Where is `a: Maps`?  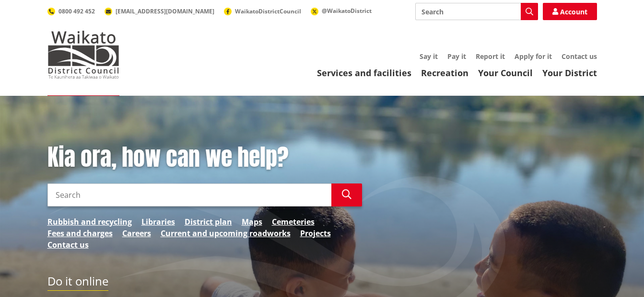 a: Maps is located at coordinates (252, 222).